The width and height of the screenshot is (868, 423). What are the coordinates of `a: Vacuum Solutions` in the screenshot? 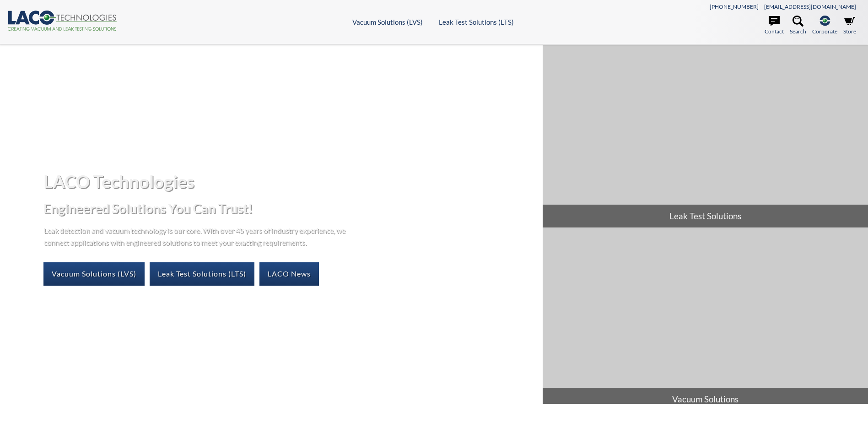 It's located at (705, 320).